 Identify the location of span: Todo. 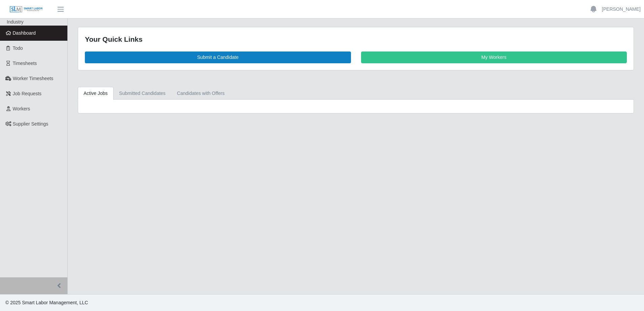
(18, 48).